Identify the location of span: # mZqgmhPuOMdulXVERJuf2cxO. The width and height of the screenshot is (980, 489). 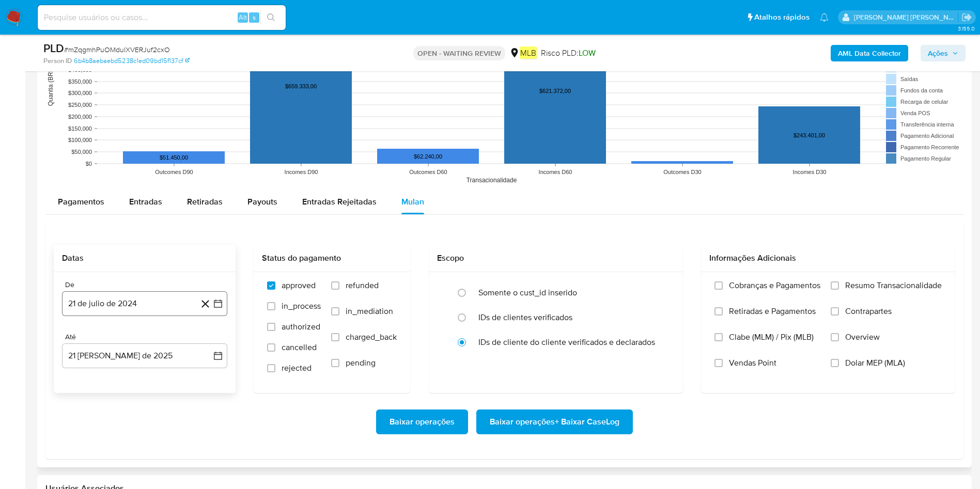
(117, 50).